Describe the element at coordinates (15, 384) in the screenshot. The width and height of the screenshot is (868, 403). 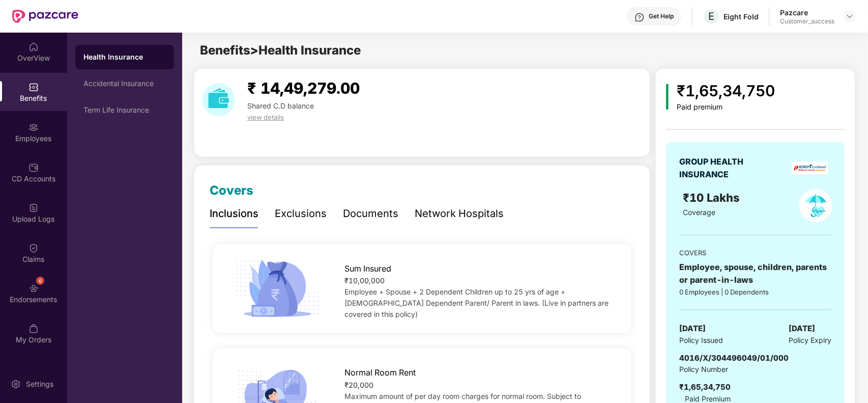
I see `img: svg+xml;base64,PHN2ZyBpZD0iU2V0dGluZy0yMHgyMCIgeG1sbnM9Imh0dHA6Ly93d3cudzMub3JnLzIwMDAvc3ZnIiB3aW...` at that location.